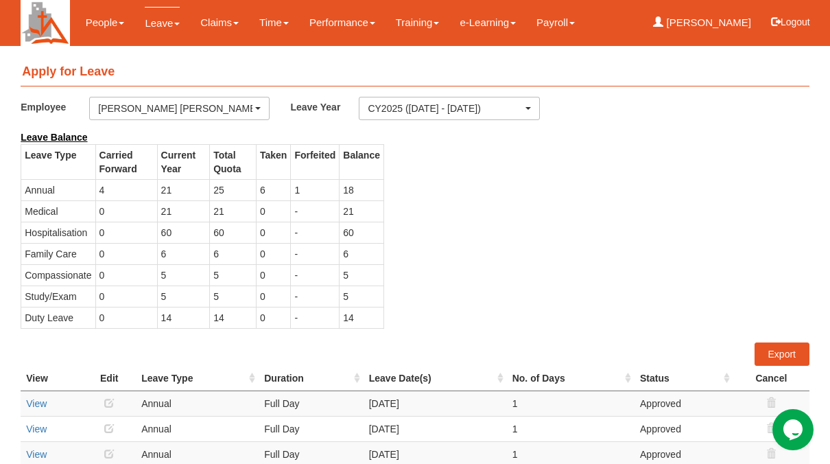 The image size is (830, 464). Describe the element at coordinates (51, 378) in the screenshot. I see `th: View` at that location.